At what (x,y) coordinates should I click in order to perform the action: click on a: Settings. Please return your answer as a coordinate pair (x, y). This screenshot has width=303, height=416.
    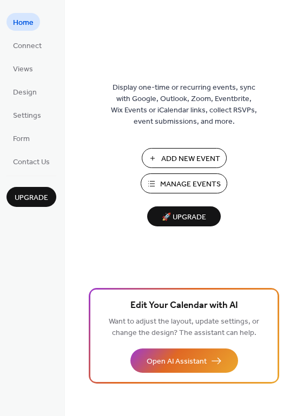
    Looking at the image, I should click on (27, 115).